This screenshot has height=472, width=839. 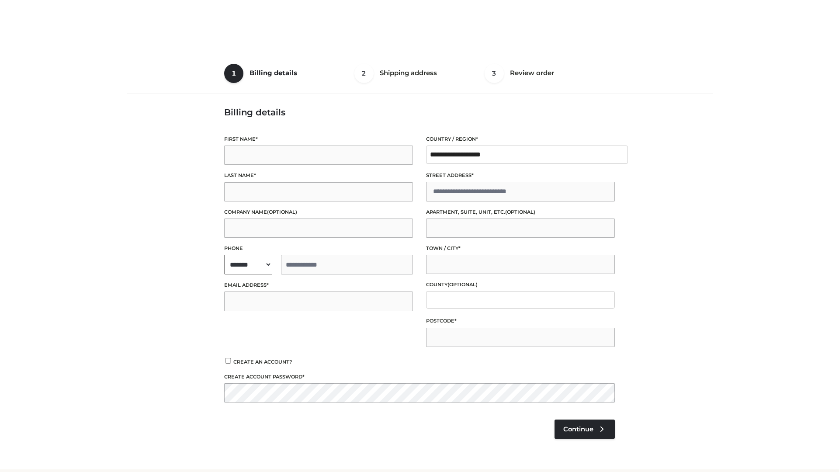 I want to click on input: Create an account?, so click(x=228, y=361).